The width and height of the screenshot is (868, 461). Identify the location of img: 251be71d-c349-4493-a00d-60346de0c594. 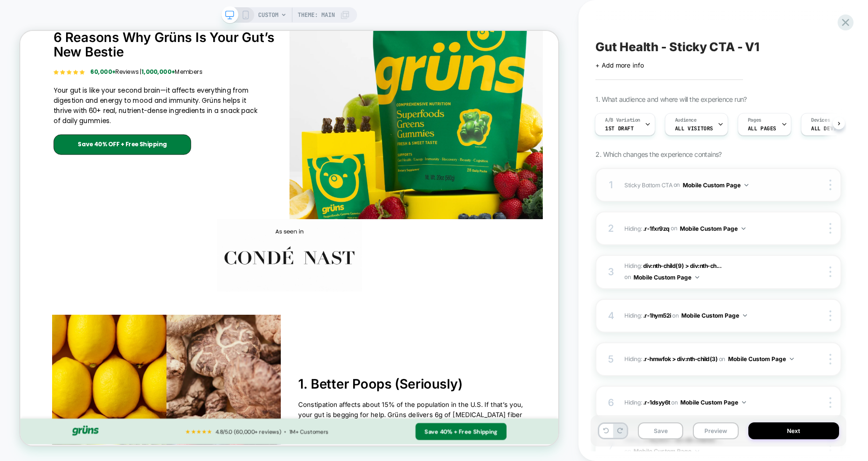
(359, 300).